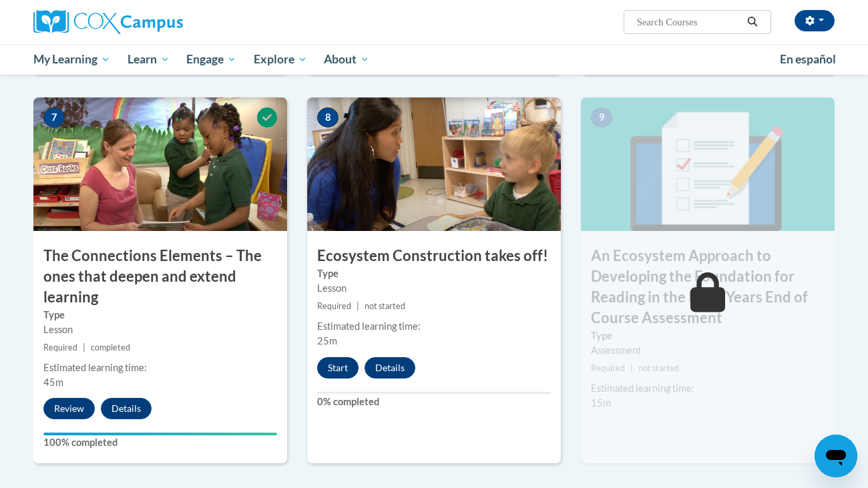 The height and width of the screenshot is (488, 868). Describe the element at coordinates (327, 340) in the screenshot. I see `span: 25m` at that location.